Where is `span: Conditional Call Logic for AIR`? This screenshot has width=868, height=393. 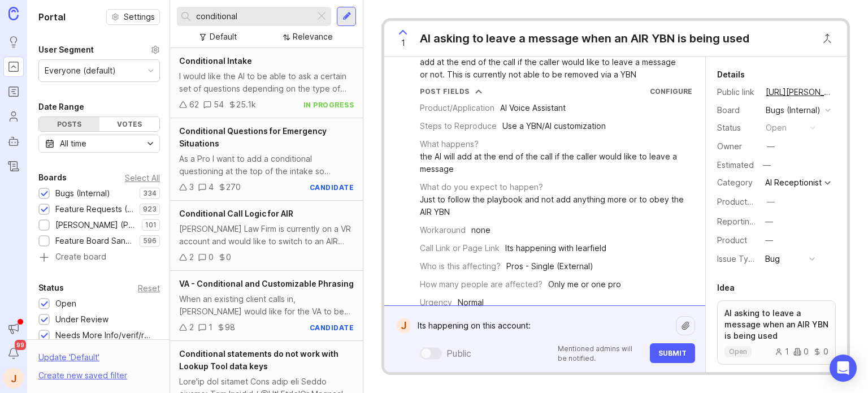
span: Conditional Call Logic for AIR is located at coordinates (236, 213).